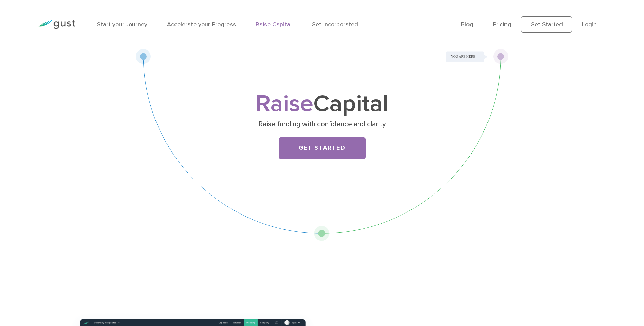  I want to click on a: Login, so click(589, 25).